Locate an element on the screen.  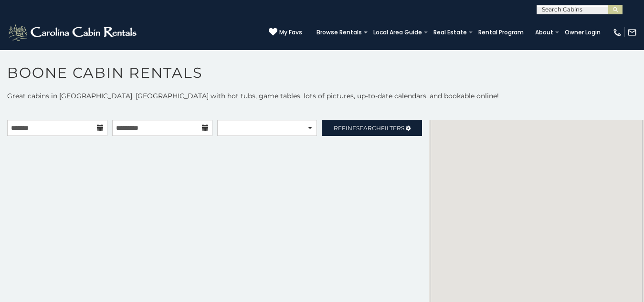
a: Real Estate is located at coordinates (450, 32).